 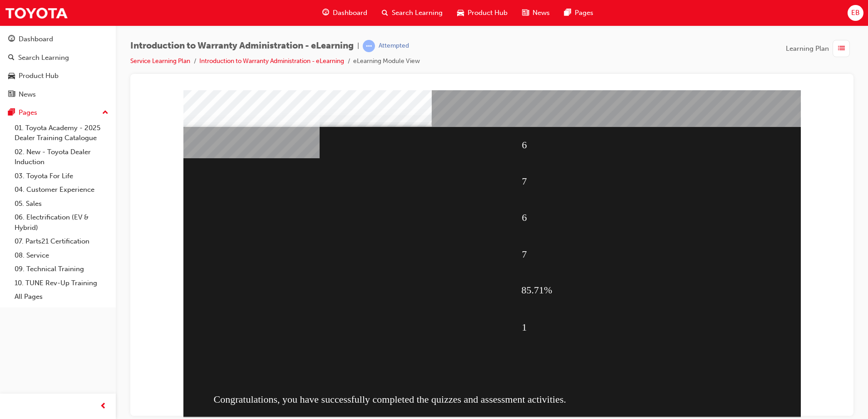 I want to click on span: Product Hub, so click(x=488, y=13).